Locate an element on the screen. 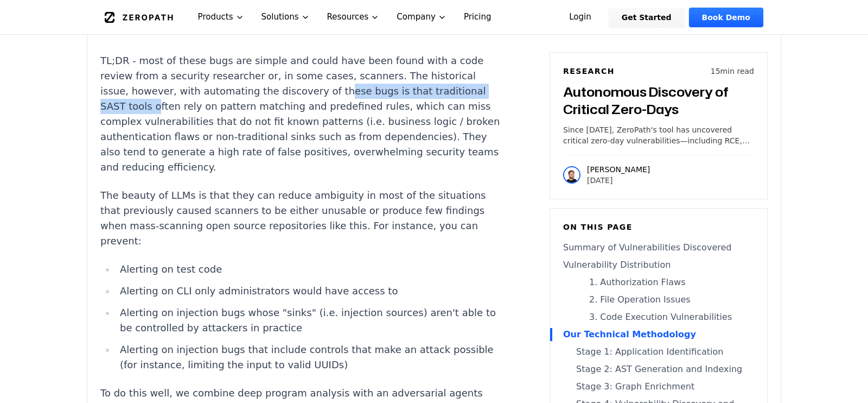 This screenshot has width=868, height=403. a: Book Demo is located at coordinates (726, 17).